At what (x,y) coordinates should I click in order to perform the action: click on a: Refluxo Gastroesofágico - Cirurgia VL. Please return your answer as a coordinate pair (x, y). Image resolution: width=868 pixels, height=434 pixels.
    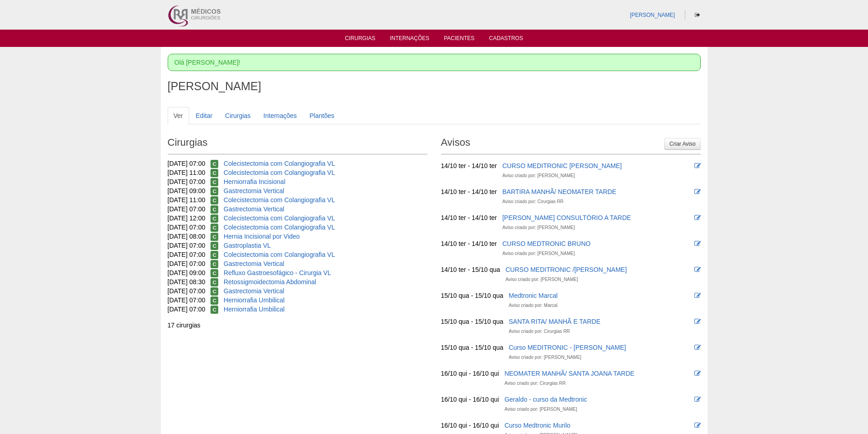
    Looking at the image, I should click on (277, 273).